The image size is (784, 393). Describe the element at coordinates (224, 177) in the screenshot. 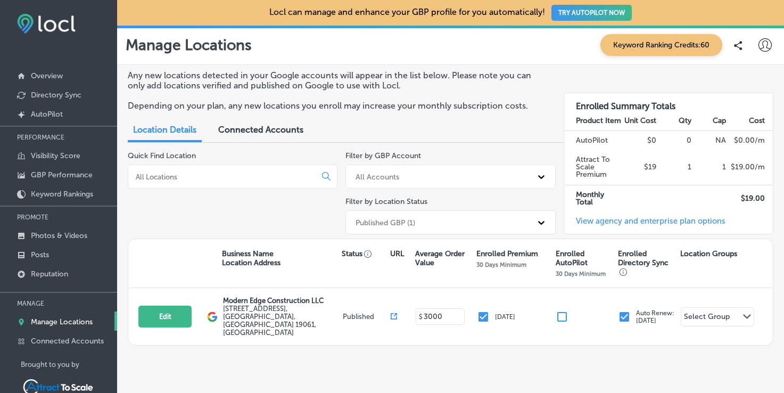

I see `input: All Locations` at that location.